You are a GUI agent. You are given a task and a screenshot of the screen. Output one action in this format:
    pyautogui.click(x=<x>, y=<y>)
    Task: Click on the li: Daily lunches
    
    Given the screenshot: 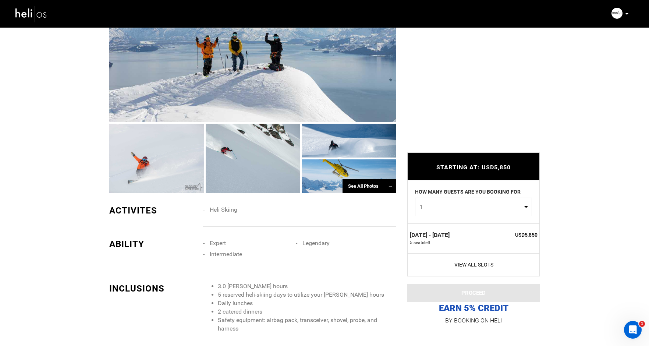 What is the action you would take?
    pyautogui.click(x=307, y=303)
    